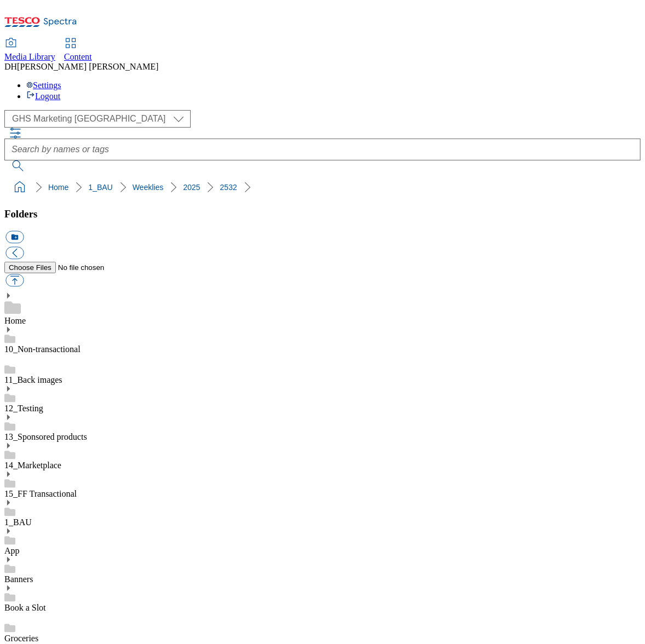 This screenshot has width=645, height=644. What do you see at coordinates (33, 465) in the screenshot?
I see `a: 14_Marketplace` at bounding box center [33, 465].